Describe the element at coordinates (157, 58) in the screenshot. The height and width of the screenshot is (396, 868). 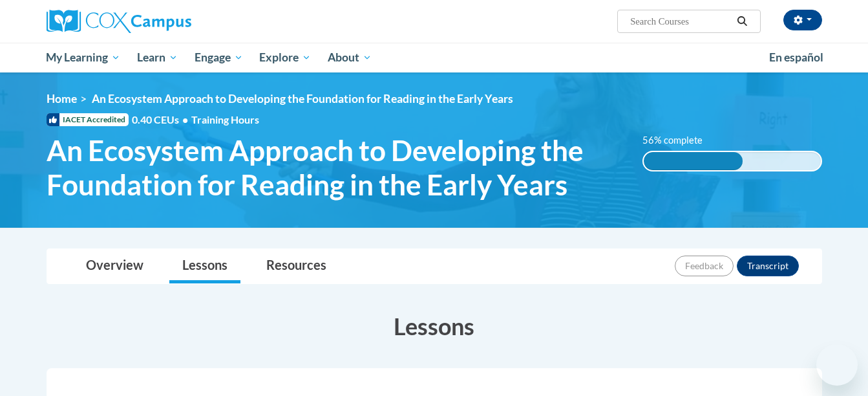
I see `span: Learn` at that location.